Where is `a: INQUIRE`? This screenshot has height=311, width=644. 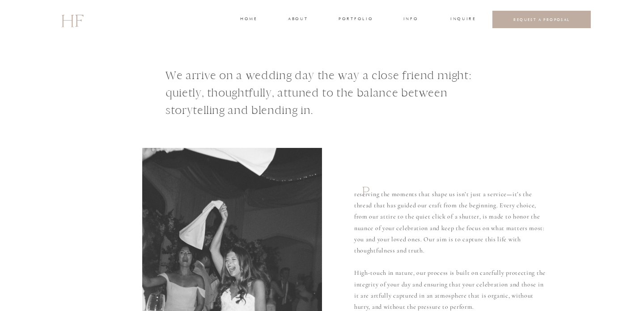 a: INQUIRE is located at coordinates (463, 19).